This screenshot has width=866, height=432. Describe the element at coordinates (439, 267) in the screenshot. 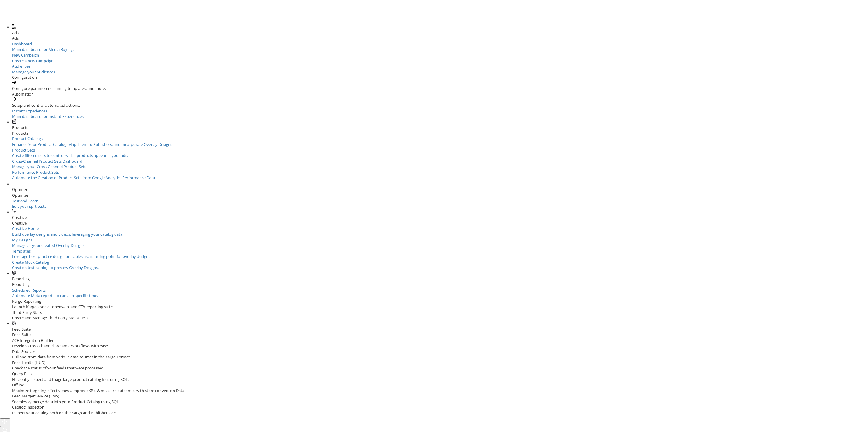

I see `div: Create a test catalog to preview Overlay Designs.` at that location.